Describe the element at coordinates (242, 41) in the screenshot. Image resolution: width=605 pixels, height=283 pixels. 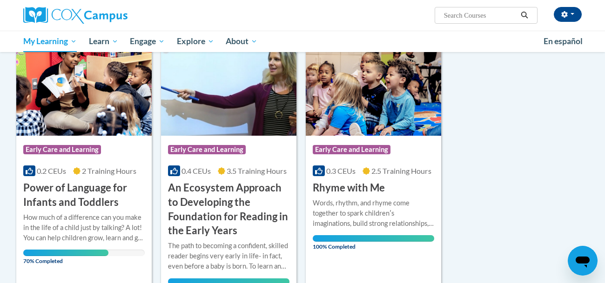
I see `a: About` at that location.